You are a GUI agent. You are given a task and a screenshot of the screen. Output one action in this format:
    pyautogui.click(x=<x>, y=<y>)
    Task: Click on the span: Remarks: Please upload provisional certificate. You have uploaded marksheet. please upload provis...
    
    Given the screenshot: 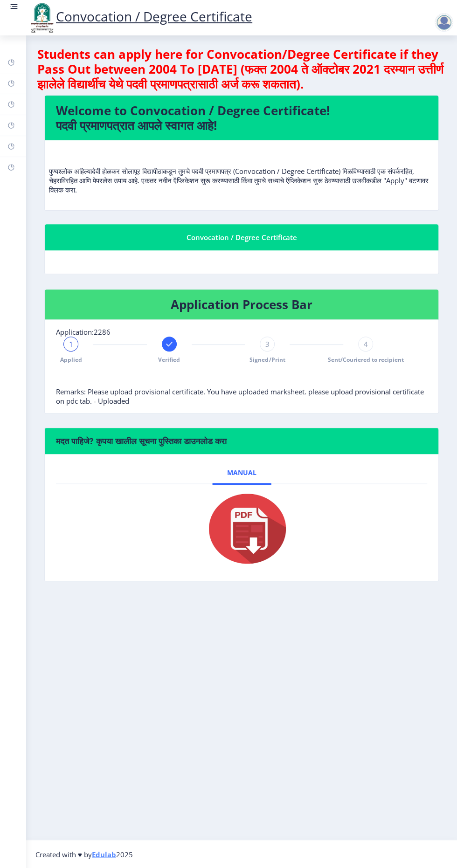 What is the action you would take?
    pyautogui.click(x=240, y=396)
    